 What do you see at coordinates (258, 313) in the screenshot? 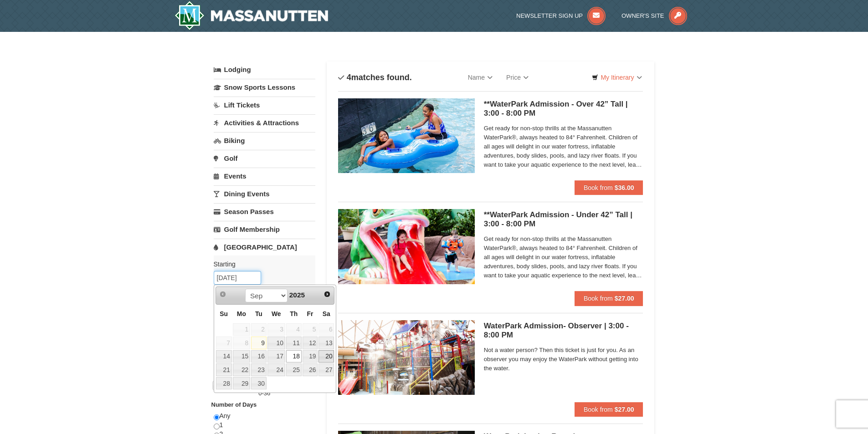
I see `span: Tuesday` at bounding box center [258, 313].